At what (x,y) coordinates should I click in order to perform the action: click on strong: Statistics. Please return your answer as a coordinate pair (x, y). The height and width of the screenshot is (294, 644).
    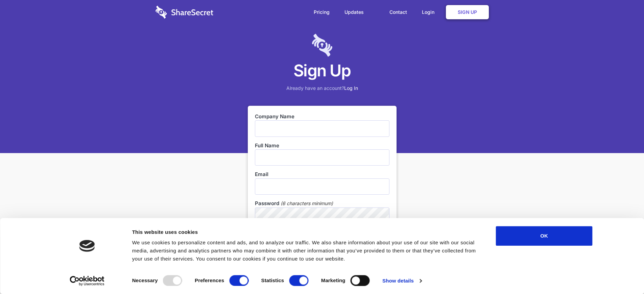
    Looking at the image, I should click on (273, 280).